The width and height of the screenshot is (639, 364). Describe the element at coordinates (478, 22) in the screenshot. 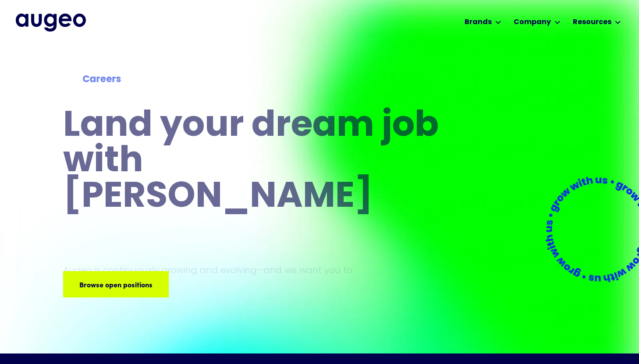

I see `div: Brands` at that location.